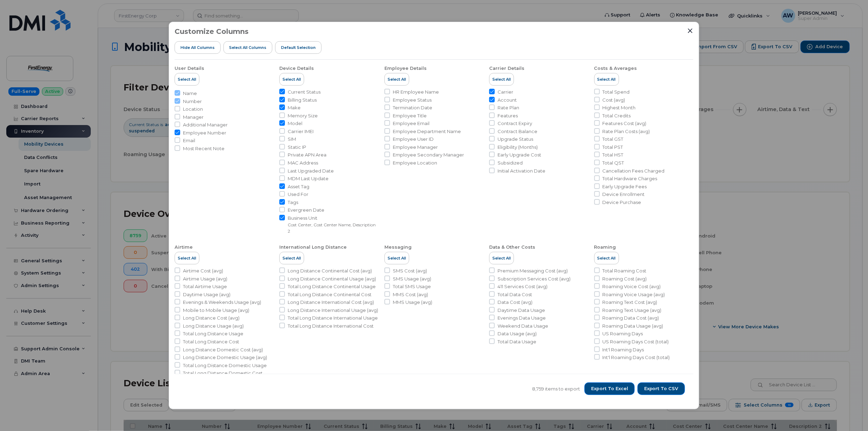  I want to click on span: Private APN Area, so click(307, 155).